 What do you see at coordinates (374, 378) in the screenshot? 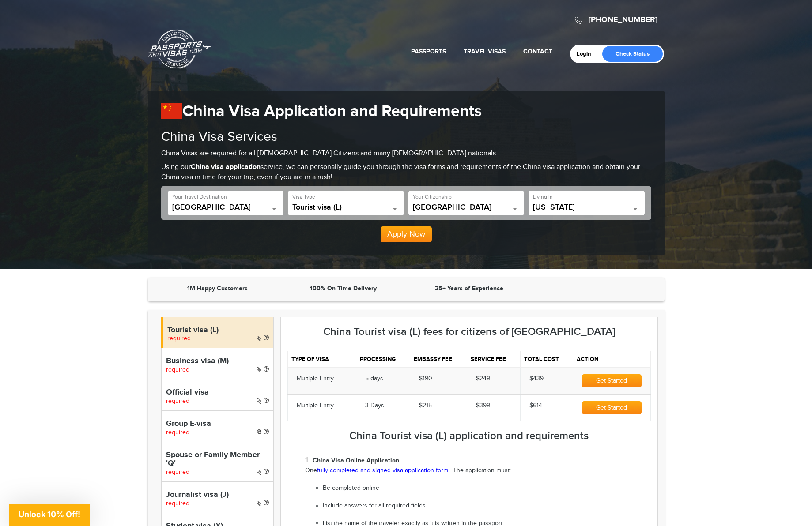
I see `span: 5 days` at bounding box center [374, 378].